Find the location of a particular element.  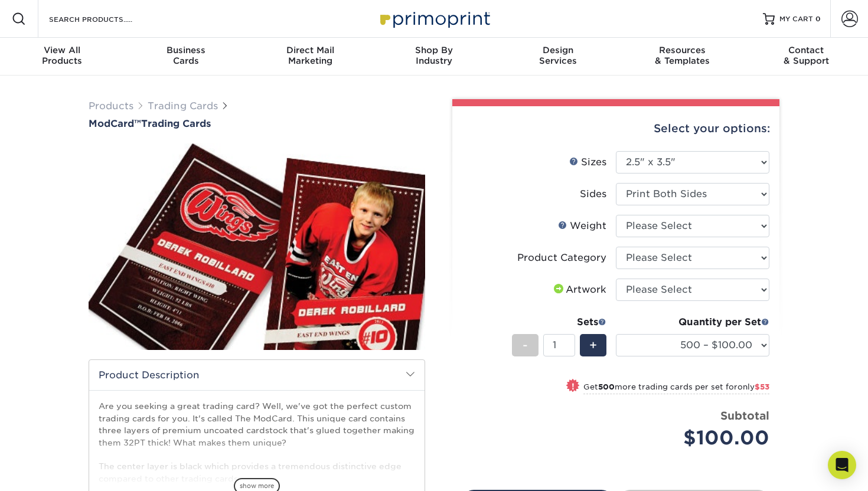

div: & Templates is located at coordinates (682, 55).